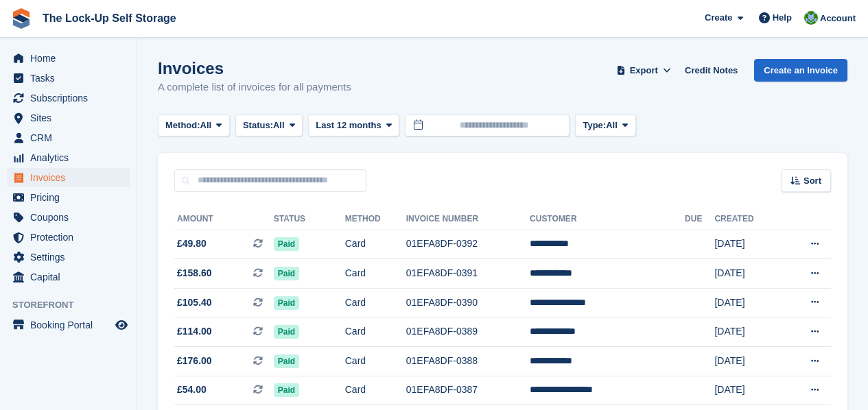 Image resolution: width=868 pixels, height=410 pixels. I want to click on span: Method:, so click(183, 126).